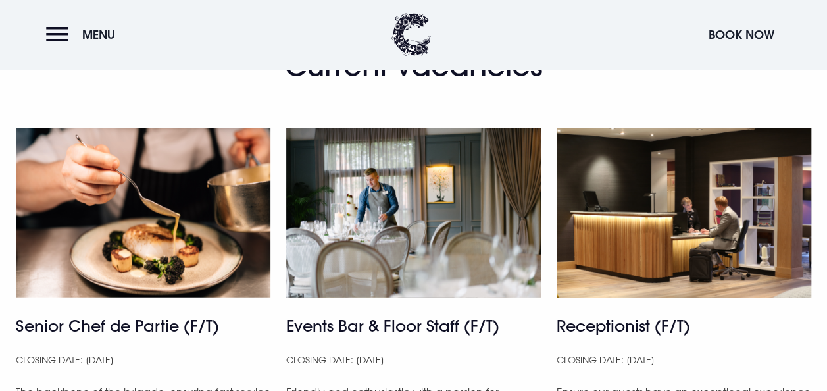  Describe the element at coordinates (683, 325) in the screenshot. I see `h4: Receptionist (F/T)` at that location.